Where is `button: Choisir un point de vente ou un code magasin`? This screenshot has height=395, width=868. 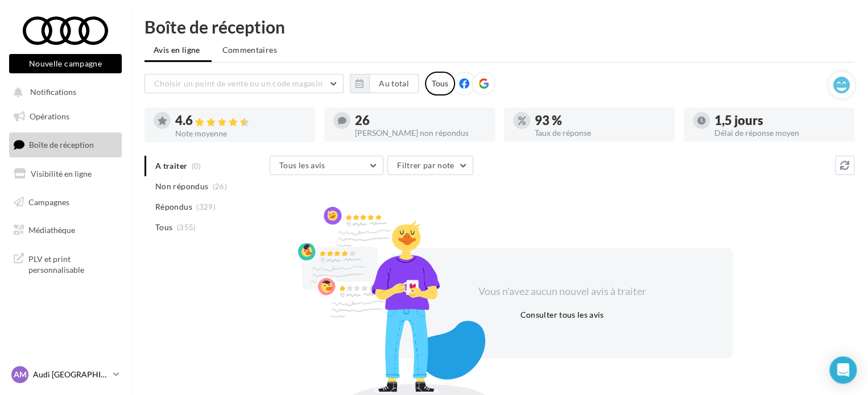
button: Choisir un point de vente ou un code magasin is located at coordinates (244, 83).